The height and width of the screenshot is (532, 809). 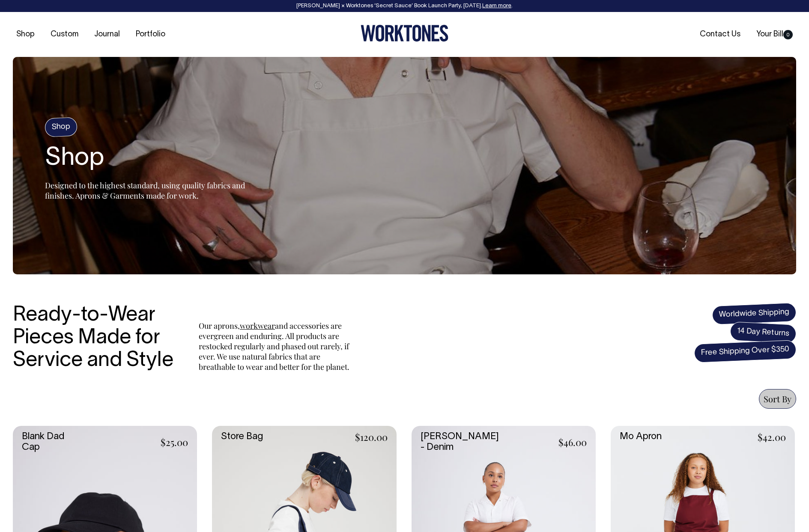 I want to click on span: 0, so click(x=788, y=35).